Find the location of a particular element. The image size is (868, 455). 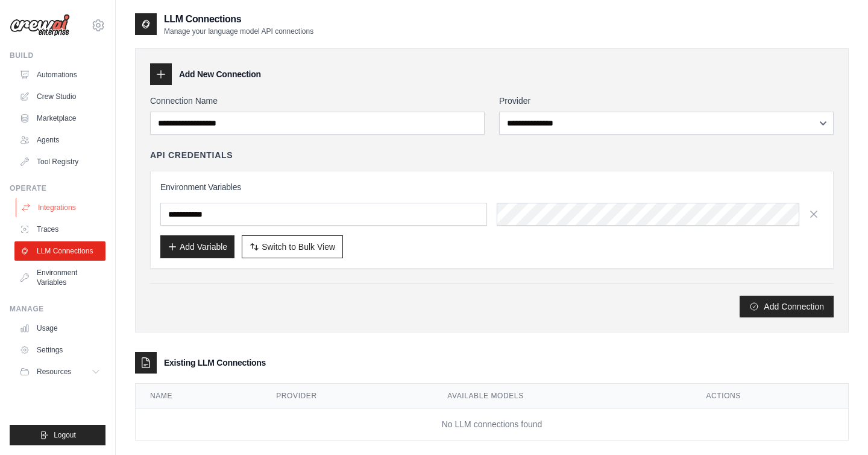

button: Logout is located at coordinates (57, 435).